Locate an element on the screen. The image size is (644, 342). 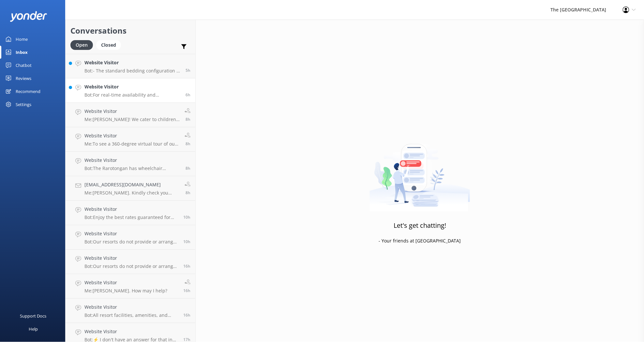
div: Reviews is located at coordinates (24, 78).